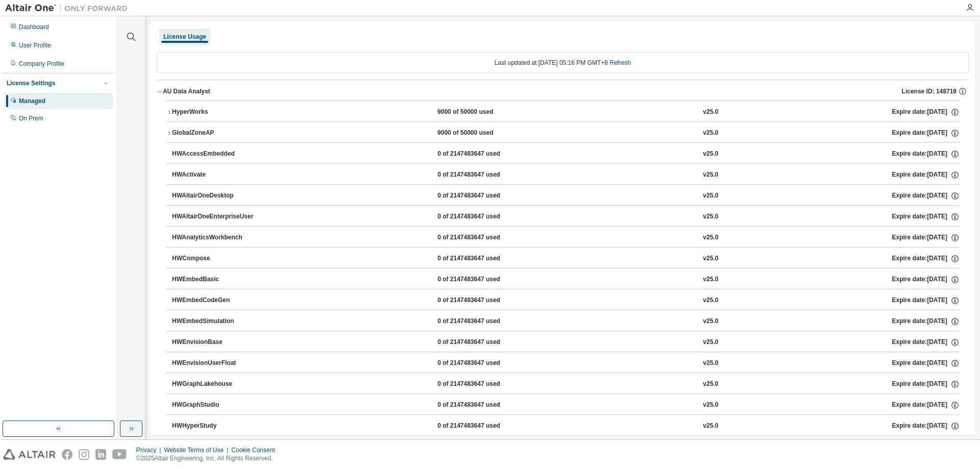 This screenshot has height=469, width=980. Describe the element at coordinates (218, 175) in the screenshot. I see `div: HWActivate` at that location.